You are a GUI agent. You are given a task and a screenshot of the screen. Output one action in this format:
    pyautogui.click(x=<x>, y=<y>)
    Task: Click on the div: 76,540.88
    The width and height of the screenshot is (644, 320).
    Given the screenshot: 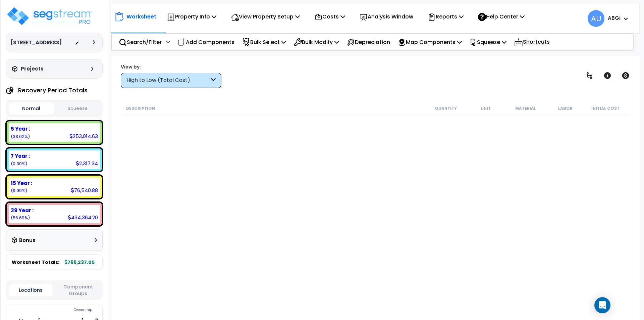 What is the action you would take?
    pyautogui.click(x=84, y=190)
    